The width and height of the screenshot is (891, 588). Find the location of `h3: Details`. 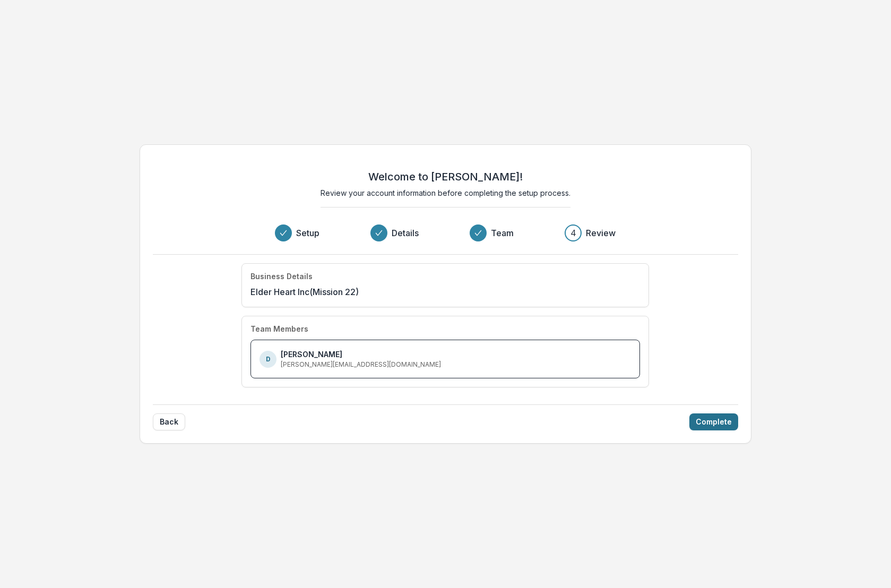

h3: Details is located at coordinates (405, 233).